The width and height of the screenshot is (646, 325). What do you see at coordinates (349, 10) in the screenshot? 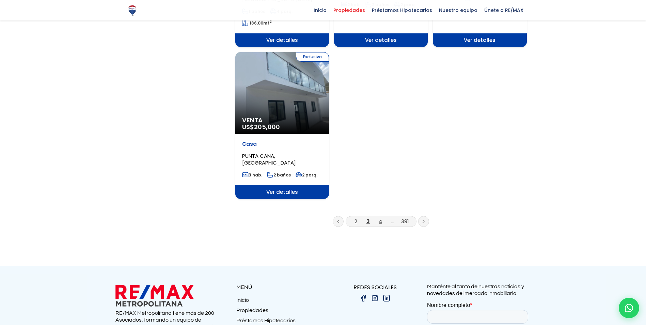
I see `span: Propiedades` at bounding box center [349, 10].